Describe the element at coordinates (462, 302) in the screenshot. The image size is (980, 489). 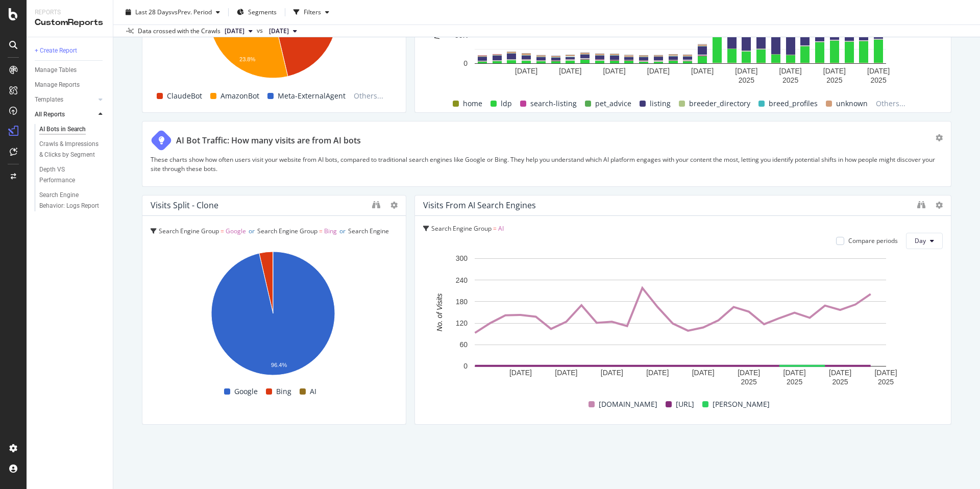
I see `text: 180` at that location.